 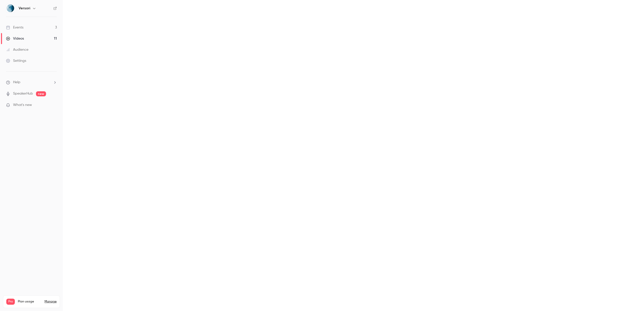 I want to click on div: Settings, so click(x=16, y=61).